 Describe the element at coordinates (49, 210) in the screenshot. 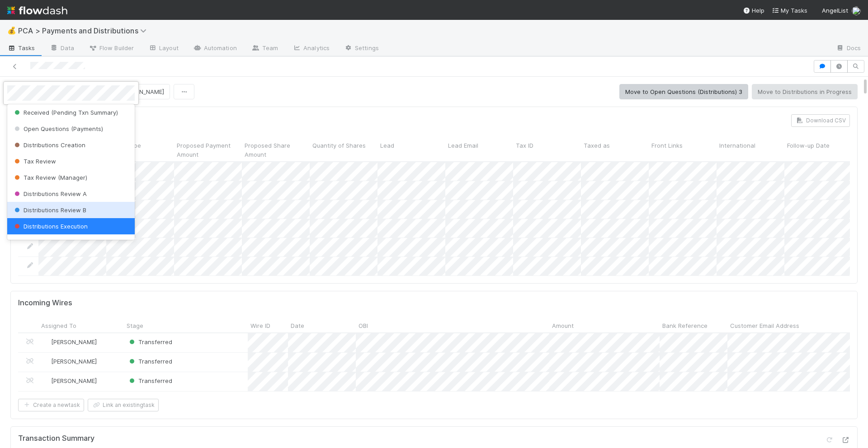

I see `span: Distributions Review B` at that location.